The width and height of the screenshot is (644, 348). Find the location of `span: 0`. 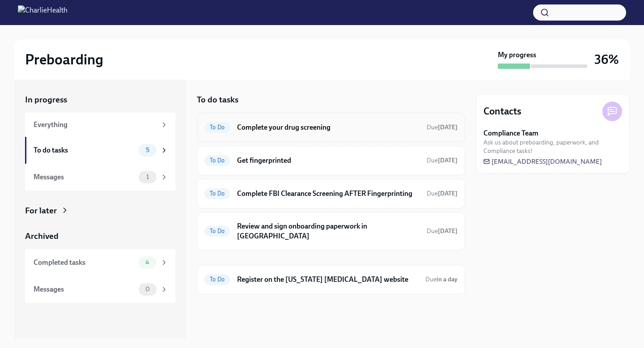

span: 0 is located at coordinates (147, 289).